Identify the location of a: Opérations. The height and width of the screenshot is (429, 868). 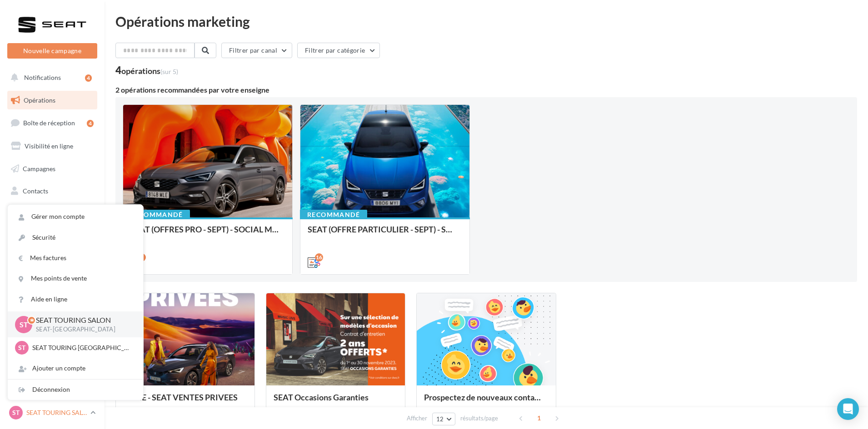
(53, 100).